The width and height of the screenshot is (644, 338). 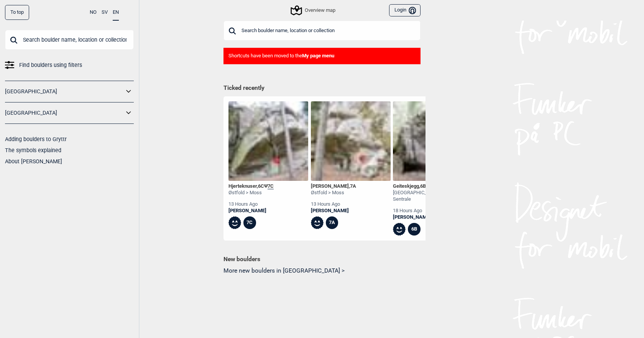 What do you see at coordinates (104, 12) in the screenshot?
I see `button: SV` at bounding box center [104, 12].